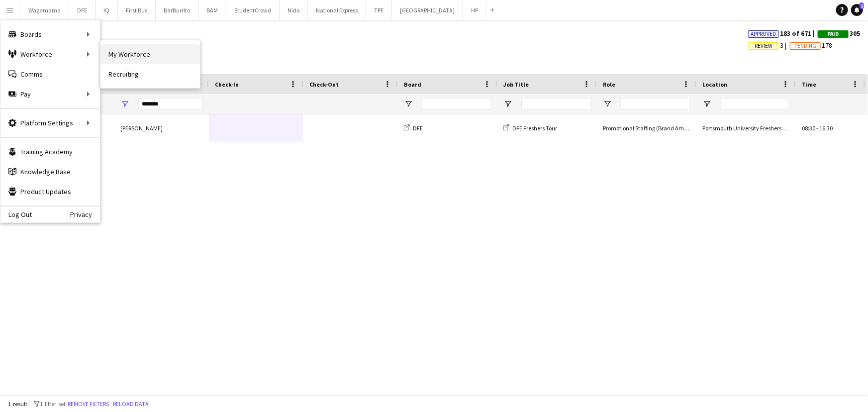 Image resolution: width=868 pixels, height=412 pixels. Describe the element at coordinates (177, 10) in the screenshot. I see `button: BarBurrito` at that location.